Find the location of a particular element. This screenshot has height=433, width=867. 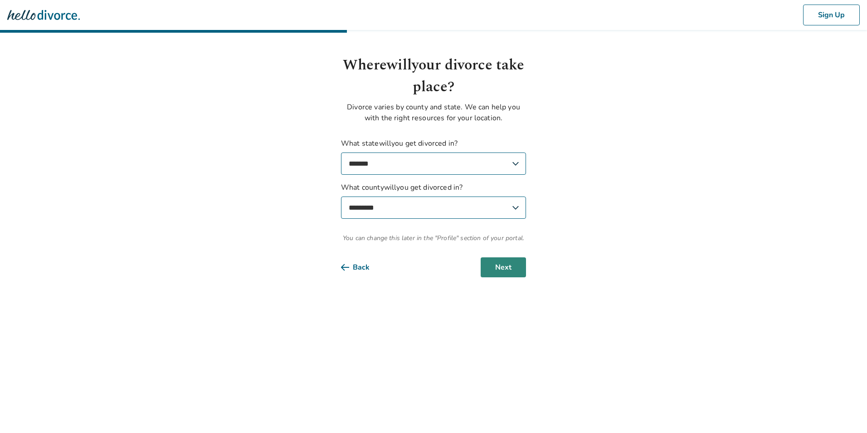

button: Back is located at coordinates (362, 267).